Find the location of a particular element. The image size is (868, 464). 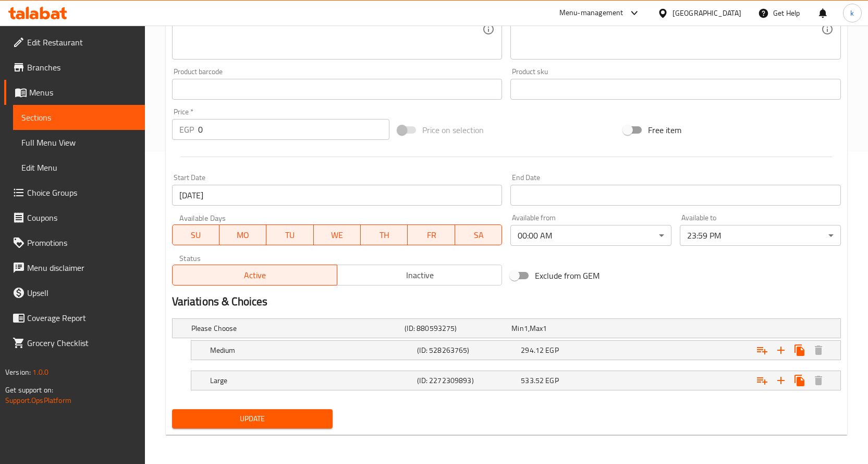

button: SU is located at coordinates (195, 235).